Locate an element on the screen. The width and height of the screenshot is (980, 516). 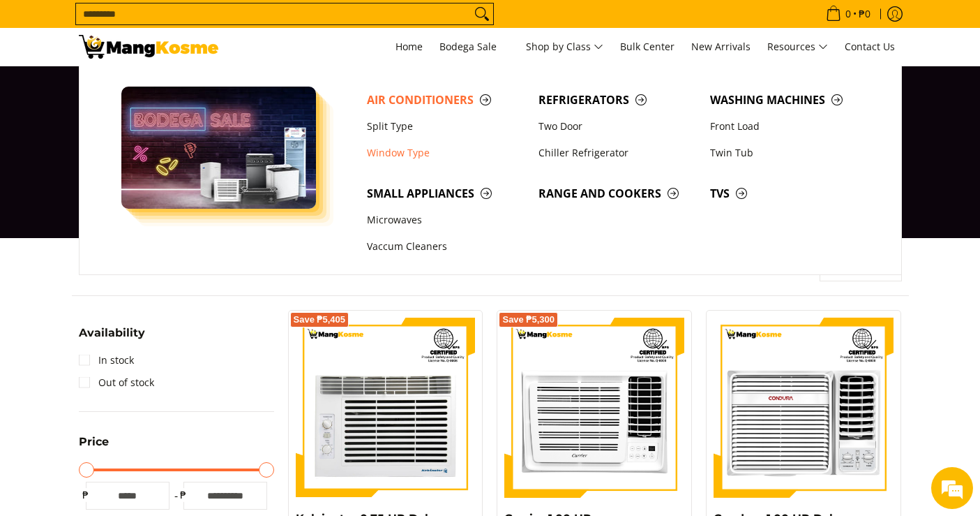
a: Air Conditioners is located at coordinates (446, 100).